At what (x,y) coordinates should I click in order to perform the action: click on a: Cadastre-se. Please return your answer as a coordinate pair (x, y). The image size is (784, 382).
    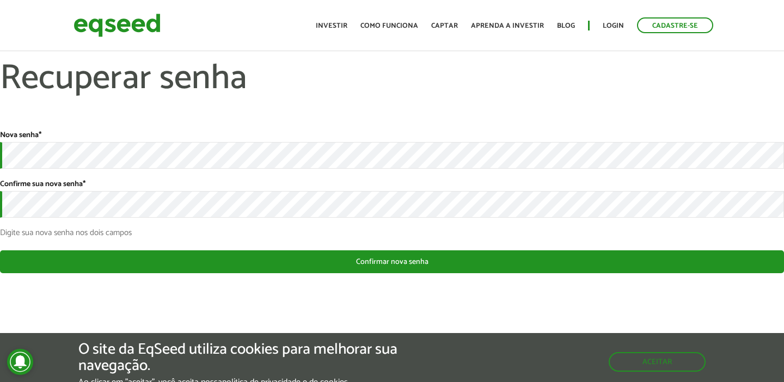
    Looking at the image, I should click on (675, 25).